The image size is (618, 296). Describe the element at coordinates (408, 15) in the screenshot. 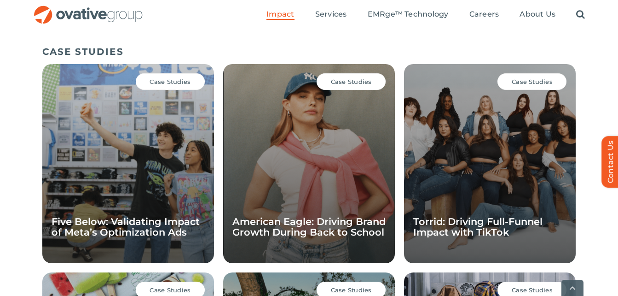

I see `a: EMRge™ Technology` at that location.